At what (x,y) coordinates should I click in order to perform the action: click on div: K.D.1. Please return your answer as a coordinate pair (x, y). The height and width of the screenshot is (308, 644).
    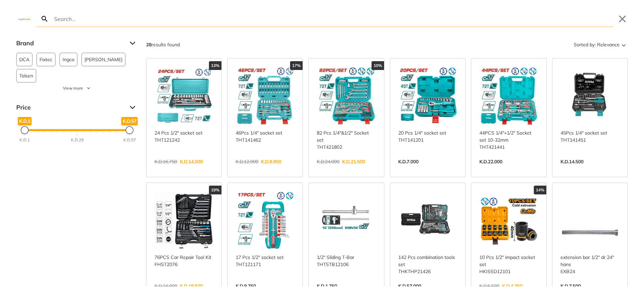
    Looking at the image, I should click on (25, 140).